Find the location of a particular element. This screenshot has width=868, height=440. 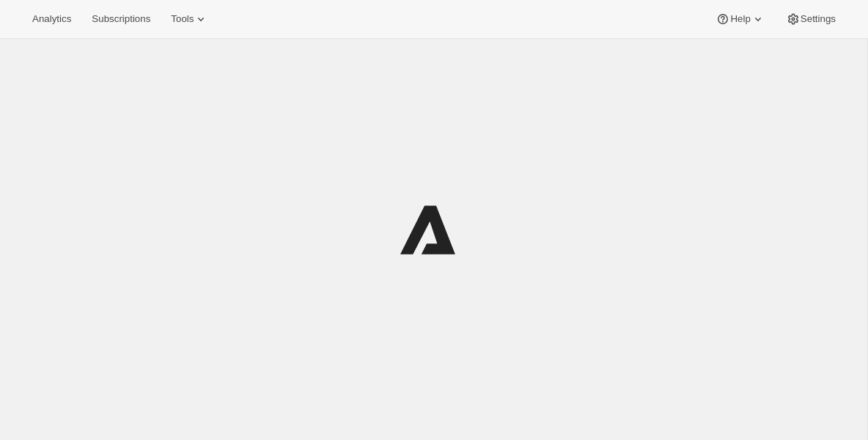

span: Settings is located at coordinates (818, 19).